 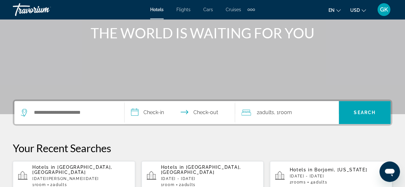 I want to click on span: Flights, so click(x=183, y=10).